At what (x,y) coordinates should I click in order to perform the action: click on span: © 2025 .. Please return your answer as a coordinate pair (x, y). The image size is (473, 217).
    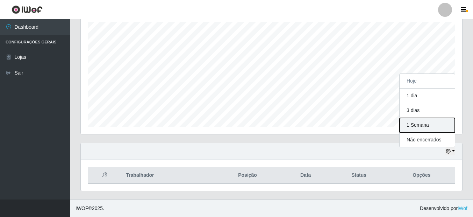
    Looking at the image, I should click on (90, 208).